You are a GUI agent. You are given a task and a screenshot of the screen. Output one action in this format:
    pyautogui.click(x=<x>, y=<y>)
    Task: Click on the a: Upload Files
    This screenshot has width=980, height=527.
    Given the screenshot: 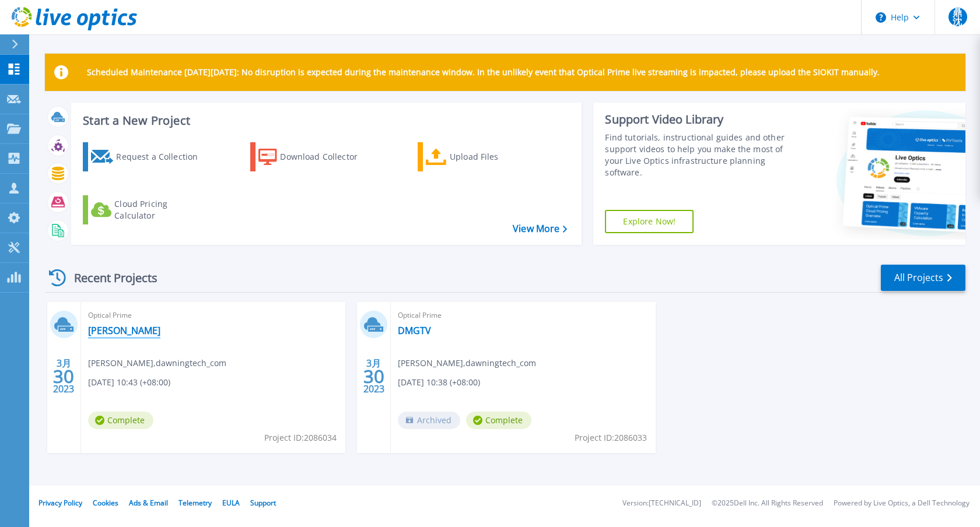 What is the action you would take?
    pyautogui.click(x=482, y=156)
    